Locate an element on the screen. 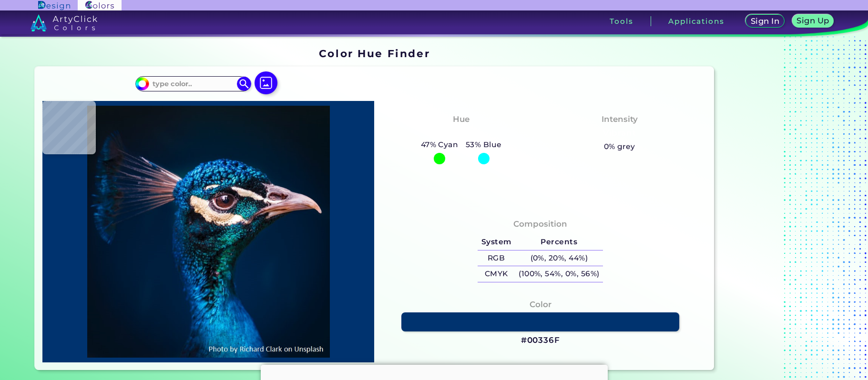 The width and height of the screenshot is (868, 380). h5: (100%, 54%, 0%, 56%) is located at coordinates (559, 274).